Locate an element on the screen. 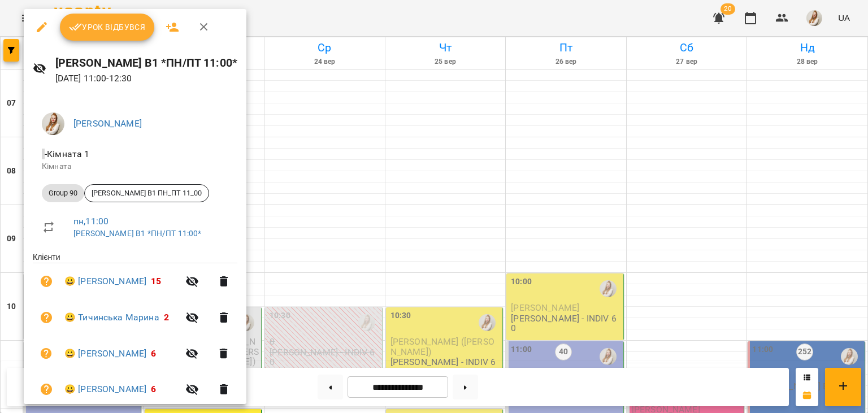  span: Group 90 is located at coordinates (63, 193).